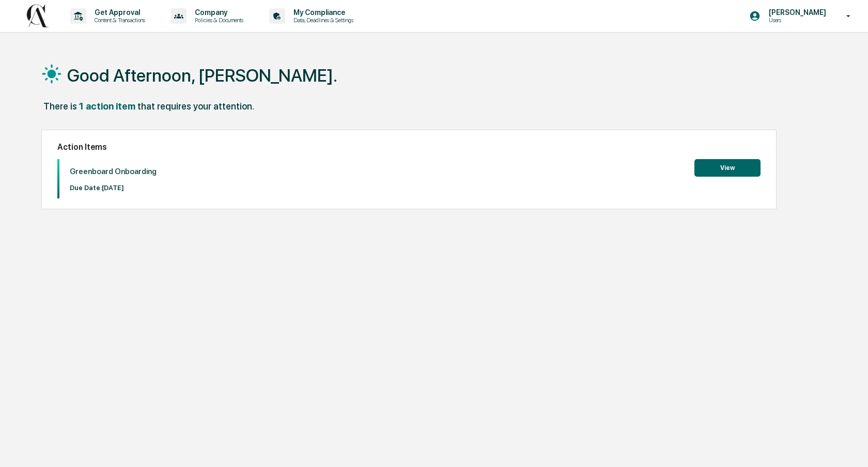 The width and height of the screenshot is (868, 467). I want to click on p: Content & Transactions, so click(118, 20).